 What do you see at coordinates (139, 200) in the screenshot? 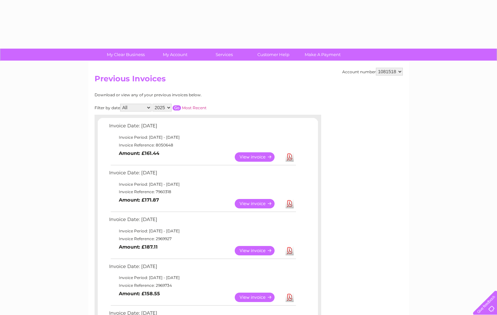
I see `b: Amount: £171.87` at bounding box center [139, 200].